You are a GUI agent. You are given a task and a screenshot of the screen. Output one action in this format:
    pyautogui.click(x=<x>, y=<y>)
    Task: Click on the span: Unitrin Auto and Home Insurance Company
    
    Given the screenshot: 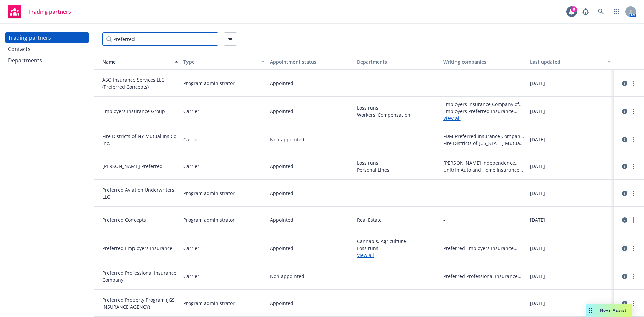 What is the action you would take?
    pyautogui.click(x=484, y=170)
    